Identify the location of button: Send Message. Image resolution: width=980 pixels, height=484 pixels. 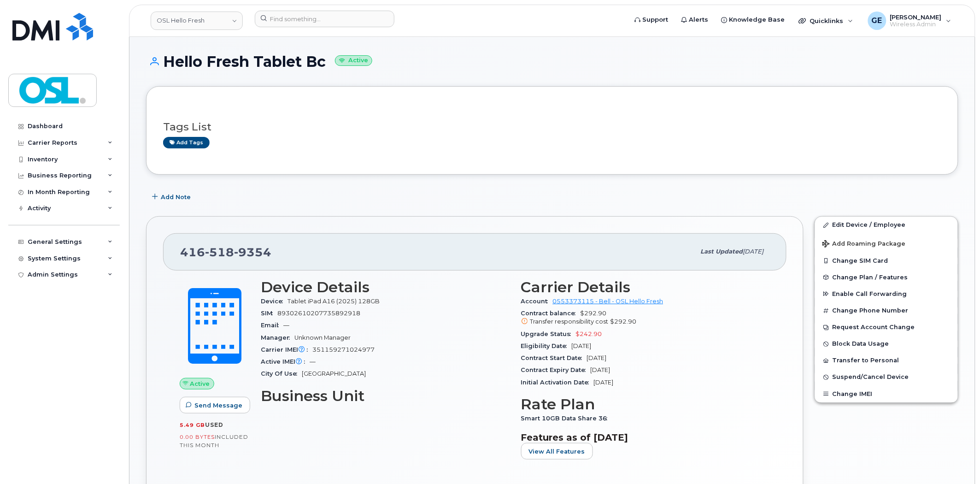
(215, 405).